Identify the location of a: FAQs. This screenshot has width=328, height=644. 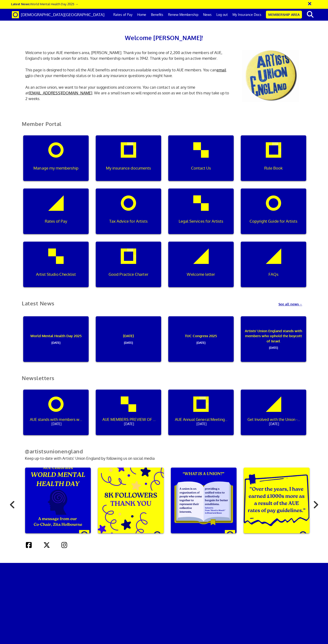
(273, 268).